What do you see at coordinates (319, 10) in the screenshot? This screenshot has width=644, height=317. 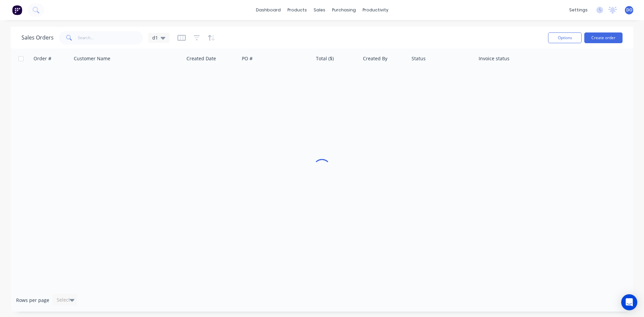 I see `div: sales` at bounding box center [319, 10].